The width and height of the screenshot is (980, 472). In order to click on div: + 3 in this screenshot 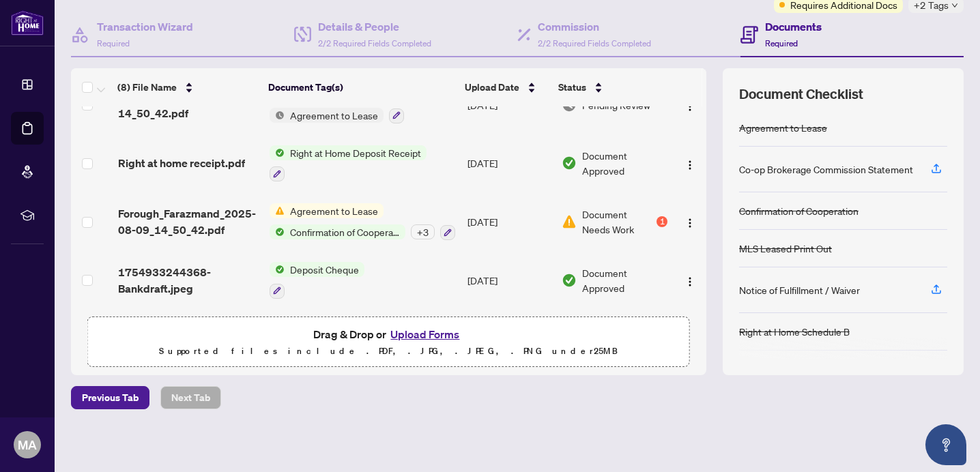, I will do `click(422, 232)`.